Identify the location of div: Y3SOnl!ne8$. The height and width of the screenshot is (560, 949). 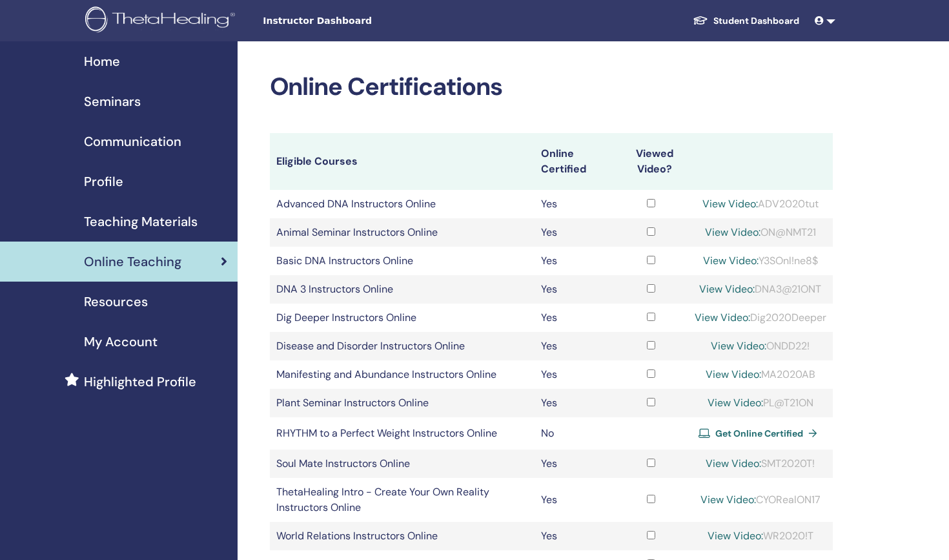
(761, 261).